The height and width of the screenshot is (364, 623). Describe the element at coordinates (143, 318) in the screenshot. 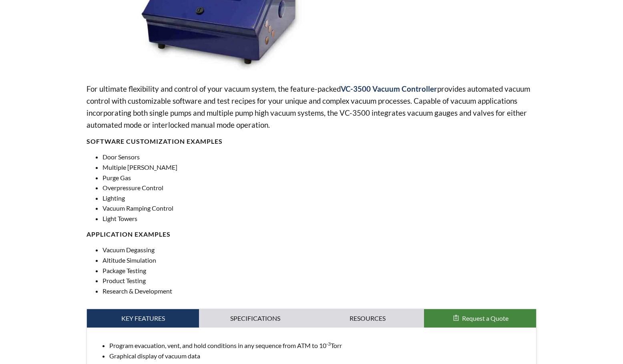

I see `a: Key Features` at that location.